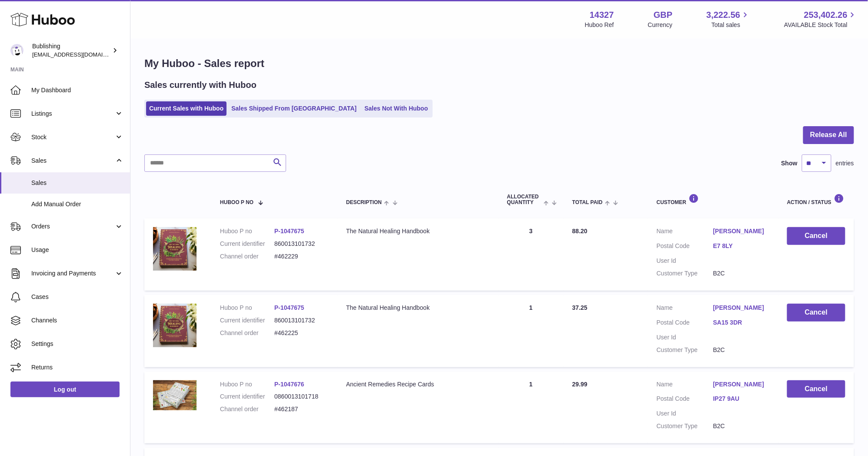  I want to click on span: Returns, so click(78, 368).